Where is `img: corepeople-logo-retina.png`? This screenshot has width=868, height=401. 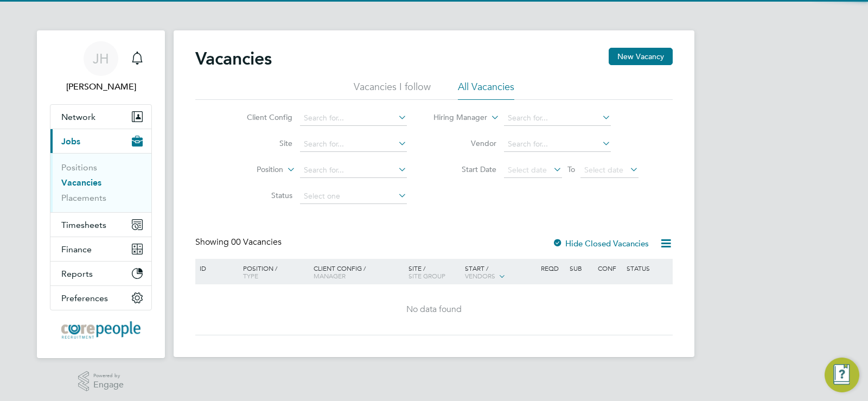
img: corepeople-logo-retina.png is located at coordinates (101, 330).